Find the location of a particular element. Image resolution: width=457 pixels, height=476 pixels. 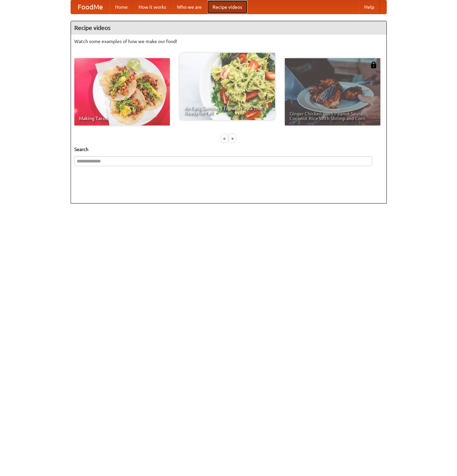

span: Making Tacos is located at coordinates (122, 119).